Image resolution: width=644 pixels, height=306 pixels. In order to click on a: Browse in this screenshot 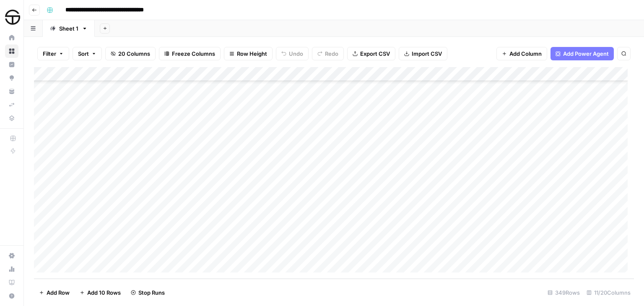, I will do `click(12, 51)`.